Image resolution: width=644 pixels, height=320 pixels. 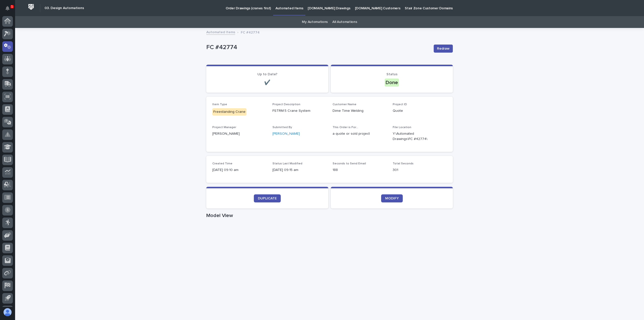 I want to click on p: FSTRM.5 Crane System, so click(x=299, y=111).